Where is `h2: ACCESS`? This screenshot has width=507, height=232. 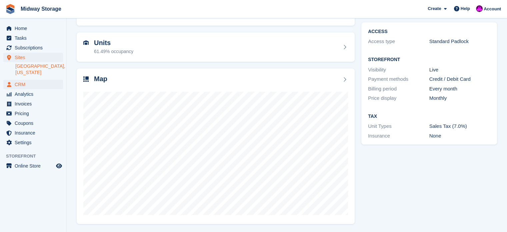
h2: ACCESS is located at coordinates (429, 32).